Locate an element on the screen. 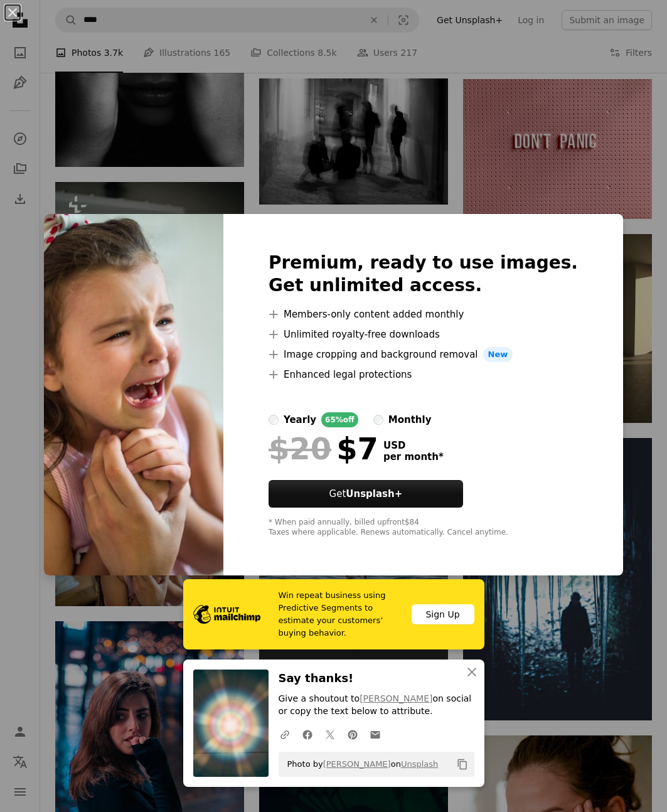  a: Share on Facebook is located at coordinates (307, 735).